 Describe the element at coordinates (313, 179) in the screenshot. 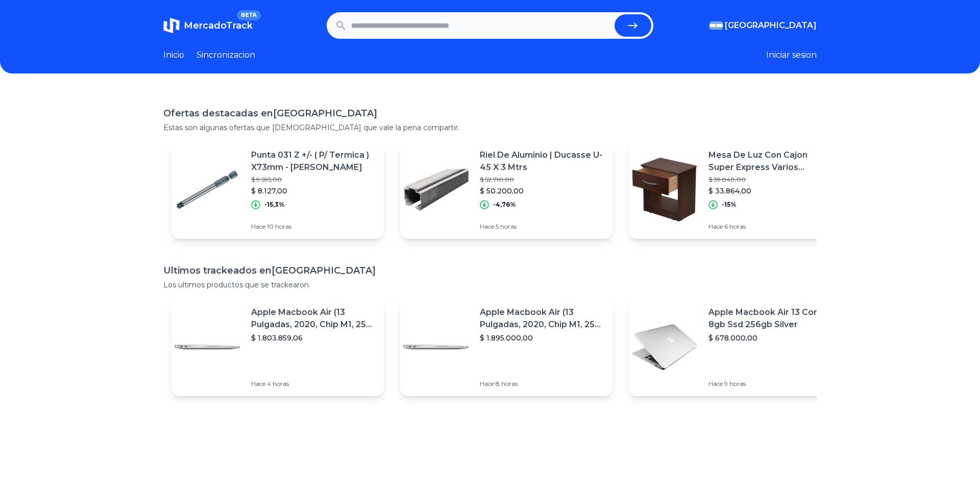

I see `p: $ 9.595,00` at that location.